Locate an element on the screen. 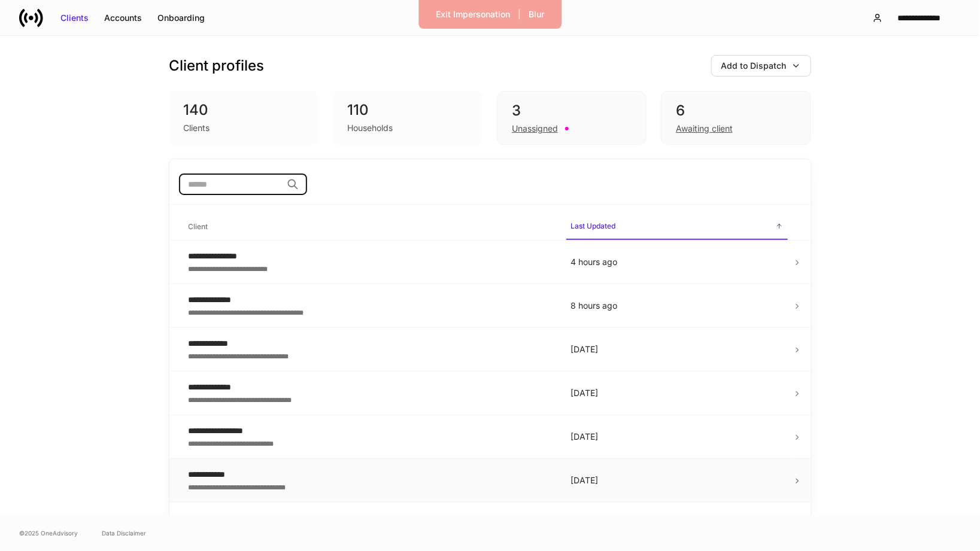 This screenshot has width=980, height=551. div: Blur is located at coordinates (536, 14).